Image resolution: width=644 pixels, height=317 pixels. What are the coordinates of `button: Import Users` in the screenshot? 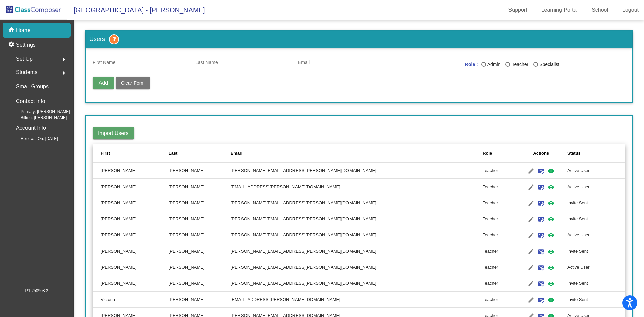 It's located at (113, 133).